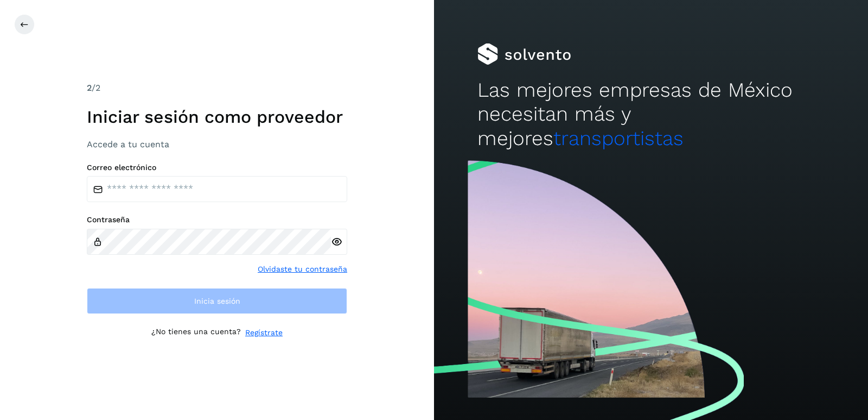  I want to click on span: transportistas, so click(618, 138).